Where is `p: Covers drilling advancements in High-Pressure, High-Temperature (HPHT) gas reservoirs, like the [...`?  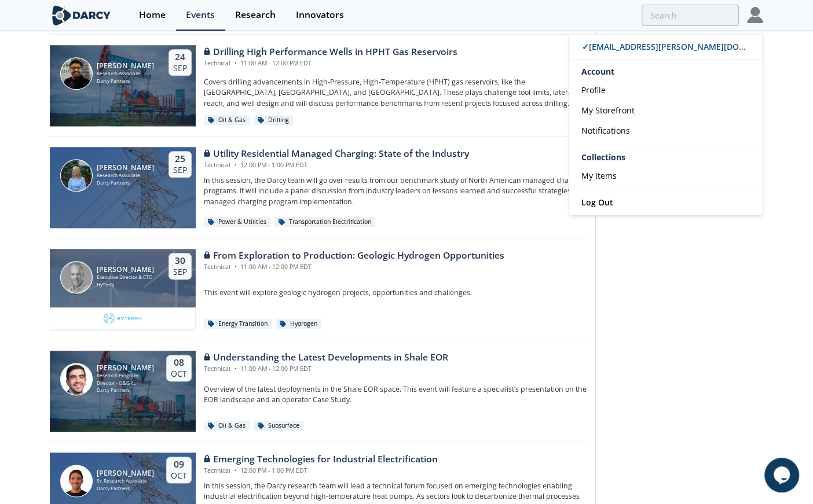 p: Covers drilling advancements in High-Pressure, High-Temperature (HPHT) gas reservoirs, like the [... is located at coordinates (395, 93).